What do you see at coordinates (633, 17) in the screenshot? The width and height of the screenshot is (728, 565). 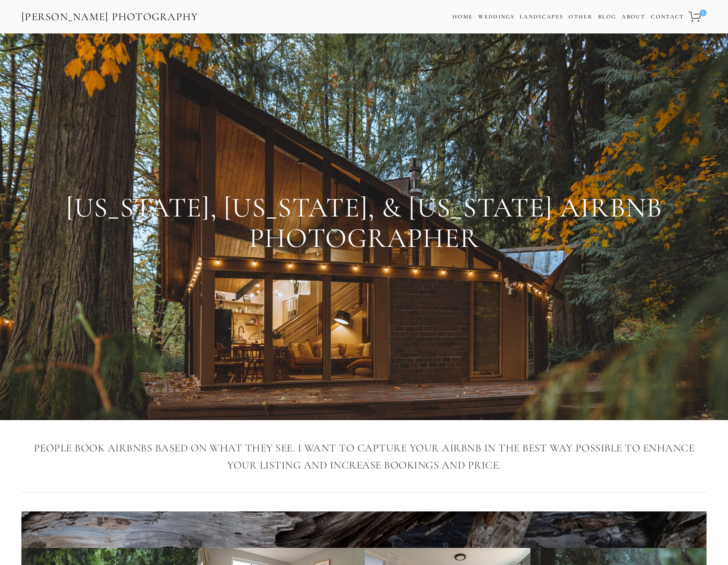 I see `a: About` at bounding box center [633, 17].